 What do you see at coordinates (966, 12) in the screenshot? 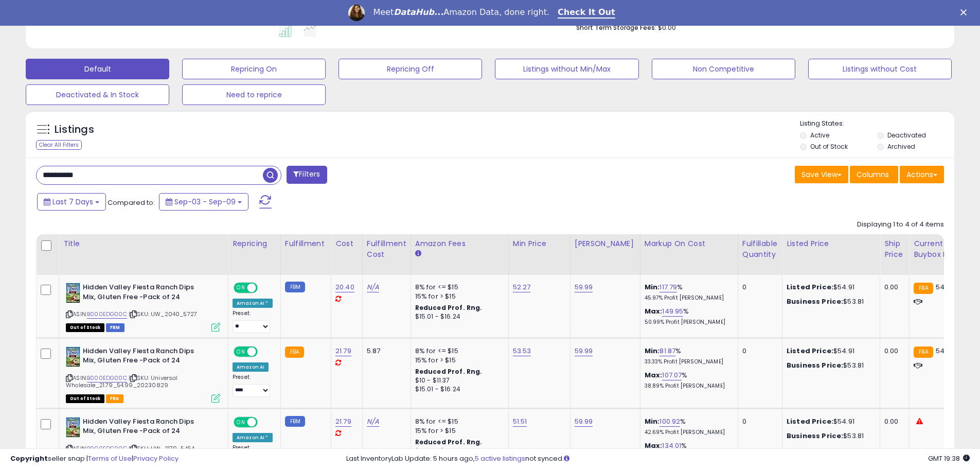
I see `div: Close` at bounding box center [966, 12].